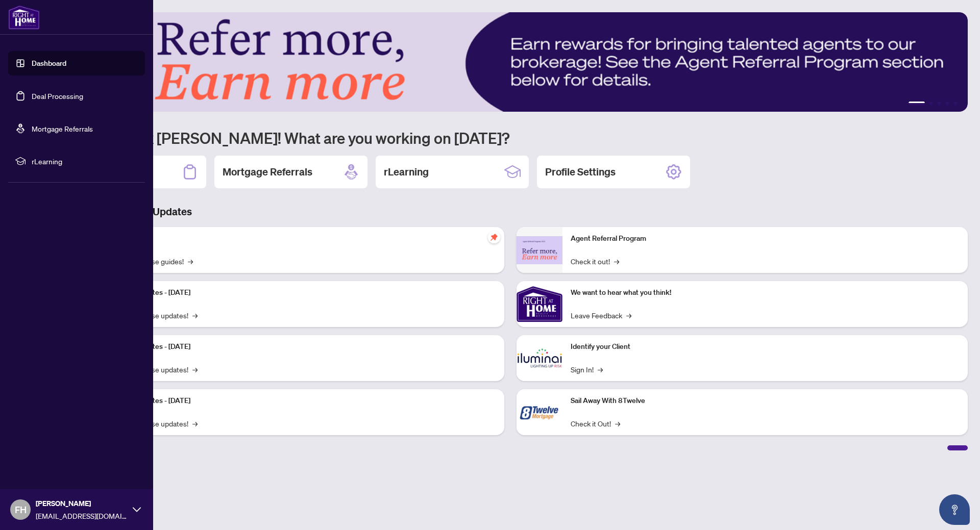  What do you see at coordinates (24, 18) in the screenshot?
I see `img: logo` at bounding box center [24, 18].